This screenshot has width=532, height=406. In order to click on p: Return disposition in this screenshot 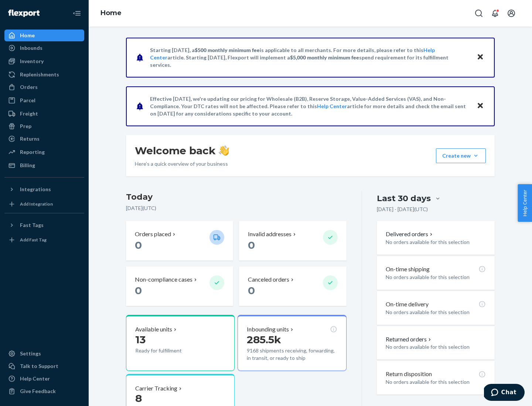, I will do `click(409, 374)`.